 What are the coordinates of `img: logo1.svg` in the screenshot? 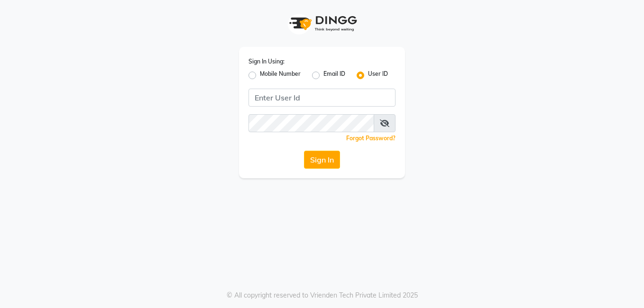 It's located at (322, 23).